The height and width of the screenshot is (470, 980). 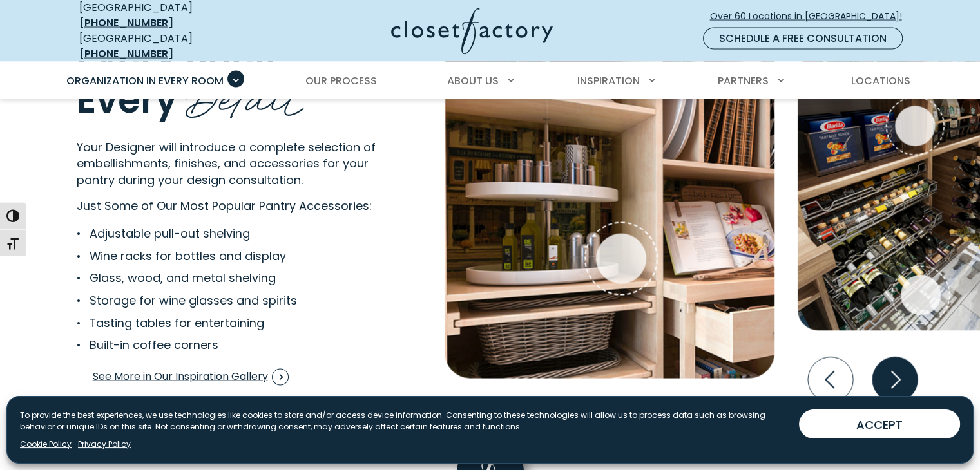 I want to click on span: Organization in Every Room, so click(x=145, y=81).